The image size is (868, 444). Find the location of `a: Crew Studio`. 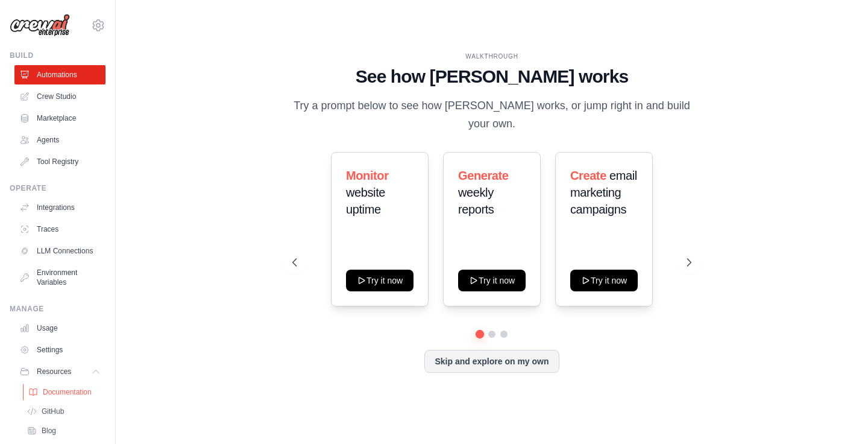

a: Crew Studio is located at coordinates (60, 96).